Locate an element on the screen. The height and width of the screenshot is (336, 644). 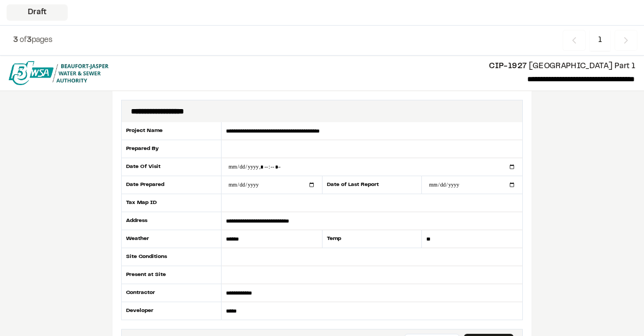
div: Contractor is located at coordinates (172, 293).